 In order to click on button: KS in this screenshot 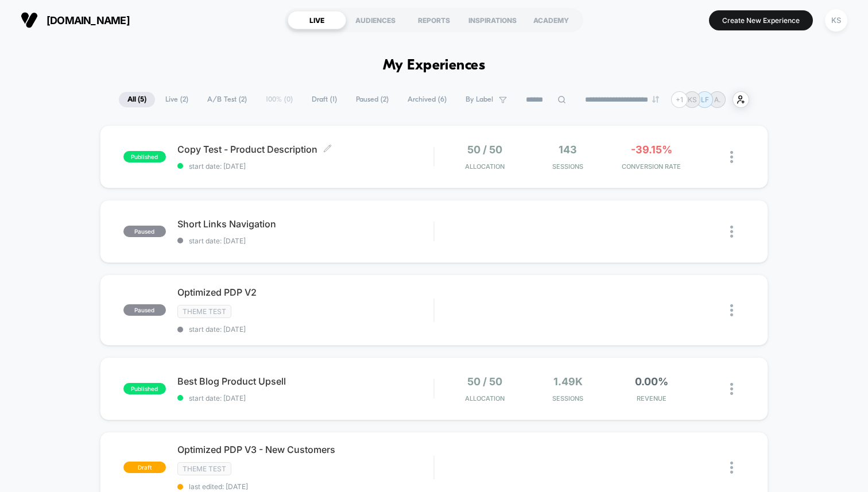, I will do `click(836, 20)`.